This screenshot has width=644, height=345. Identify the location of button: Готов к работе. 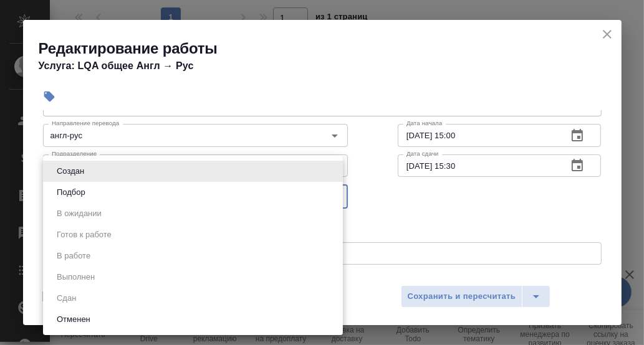
(84, 235).